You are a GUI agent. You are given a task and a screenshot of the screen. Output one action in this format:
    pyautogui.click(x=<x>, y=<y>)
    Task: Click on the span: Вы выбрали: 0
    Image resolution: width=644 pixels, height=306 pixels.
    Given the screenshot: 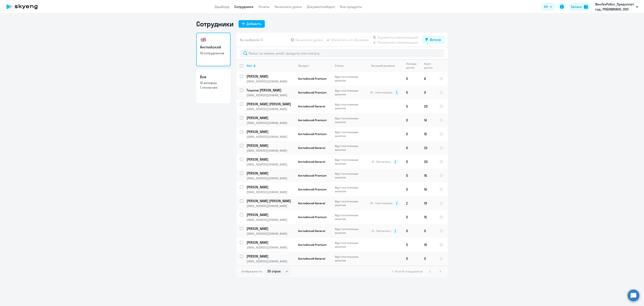 What is the action you would take?
    pyautogui.click(x=251, y=40)
    